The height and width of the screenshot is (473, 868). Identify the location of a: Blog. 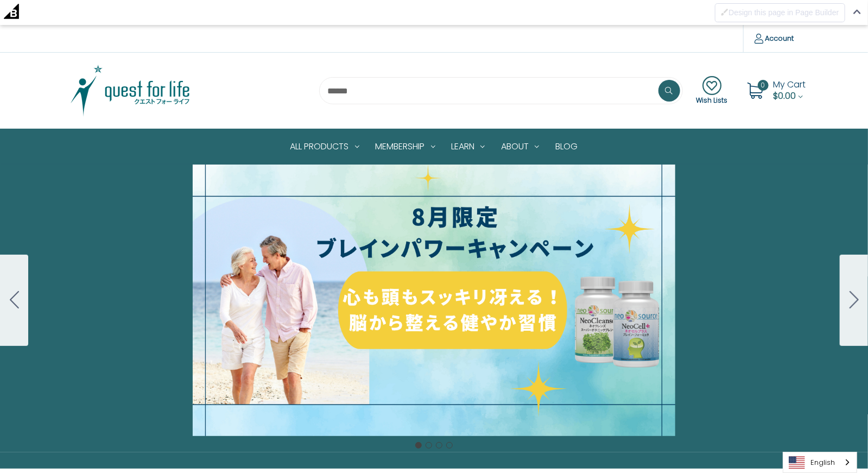
(566, 146).